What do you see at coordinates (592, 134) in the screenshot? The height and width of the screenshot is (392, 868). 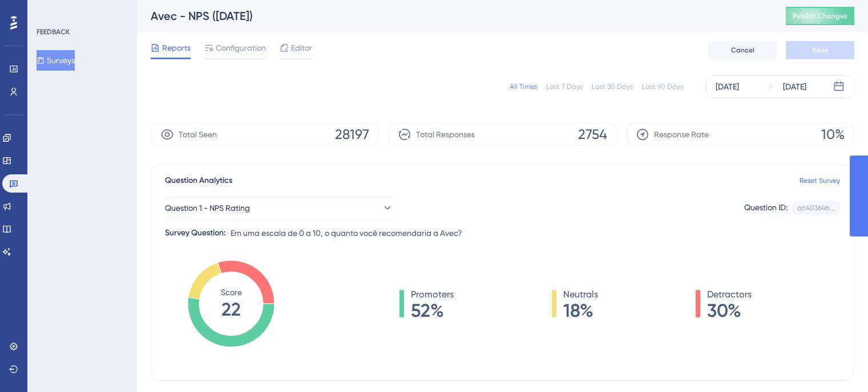 I see `span: 2754` at bounding box center [592, 134].